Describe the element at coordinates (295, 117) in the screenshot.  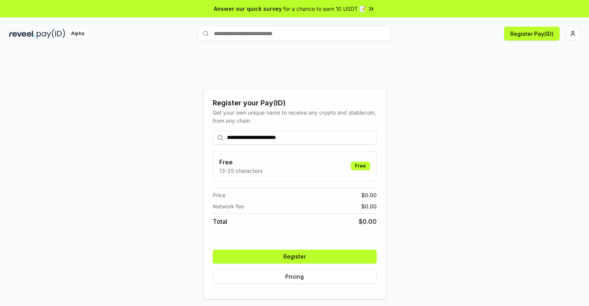
I see `div: Get your own unique name to receive any crypto and stablecoin, from any chain` at that location.